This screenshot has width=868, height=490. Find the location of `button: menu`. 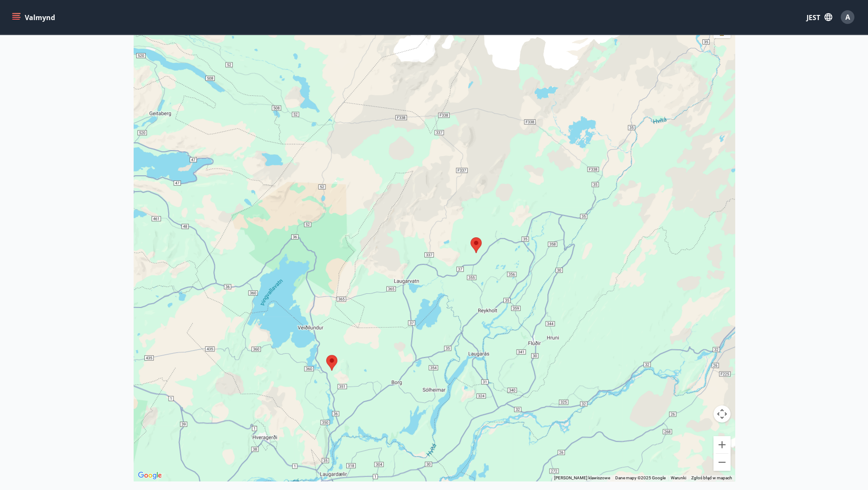

button: menu is located at coordinates (34, 17).